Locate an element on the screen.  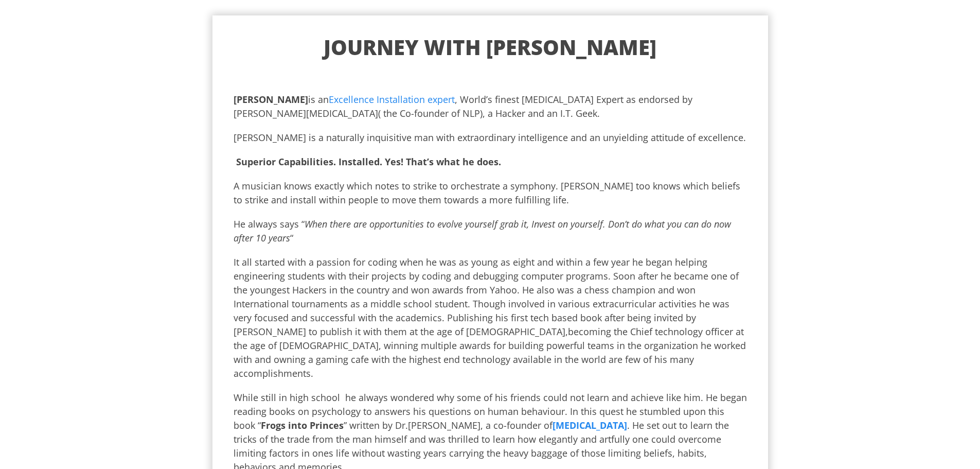
a: Excellence Installation expert is located at coordinates (391, 99).